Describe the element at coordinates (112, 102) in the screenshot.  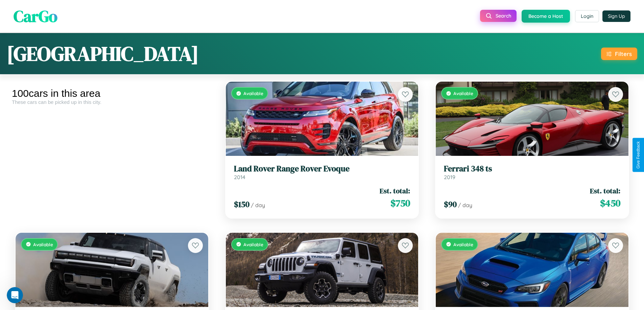
I see `div: These cars can be picked up in this city.` at that location.